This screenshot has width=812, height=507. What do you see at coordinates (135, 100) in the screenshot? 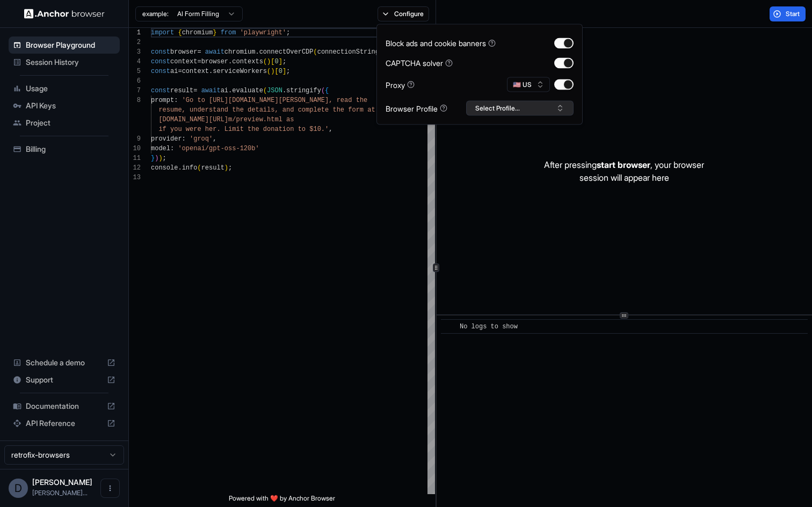
I see `div: 8` at bounding box center [135, 100].